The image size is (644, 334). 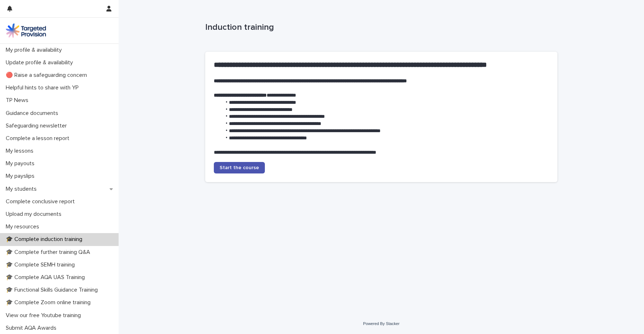 I want to click on p: TP News, so click(x=18, y=100).